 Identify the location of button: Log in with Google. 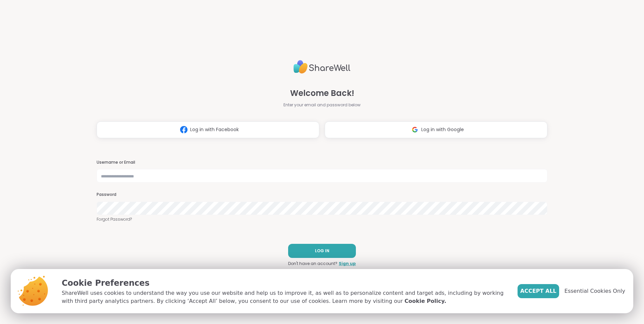
(436, 130).